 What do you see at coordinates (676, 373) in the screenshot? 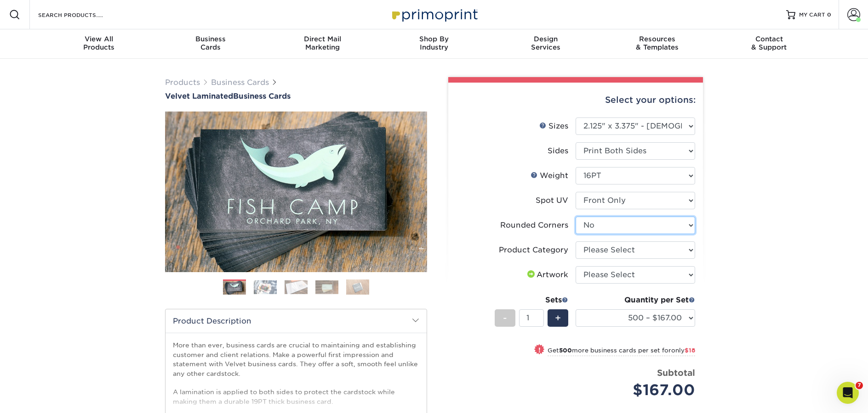
I see `strong: Subtotal` at bounding box center [676, 373].